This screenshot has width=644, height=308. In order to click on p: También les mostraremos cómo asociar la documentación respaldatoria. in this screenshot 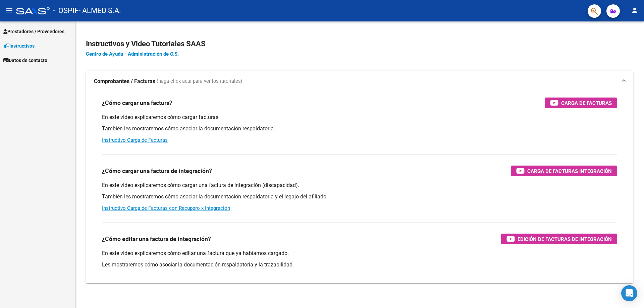, I will do `click(360, 129)`.